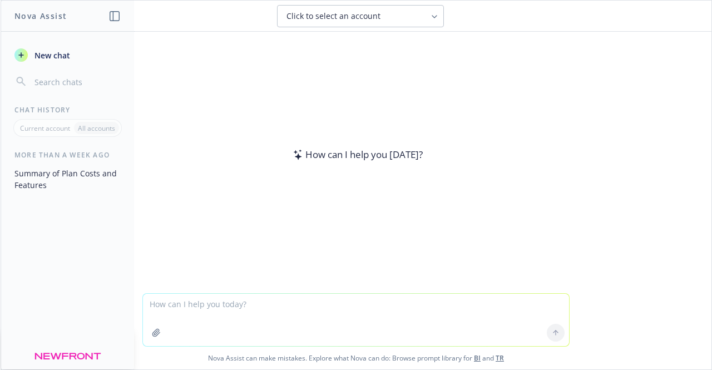 This screenshot has width=712, height=370. I want to click on button: Click to select an account, so click(361, 16).